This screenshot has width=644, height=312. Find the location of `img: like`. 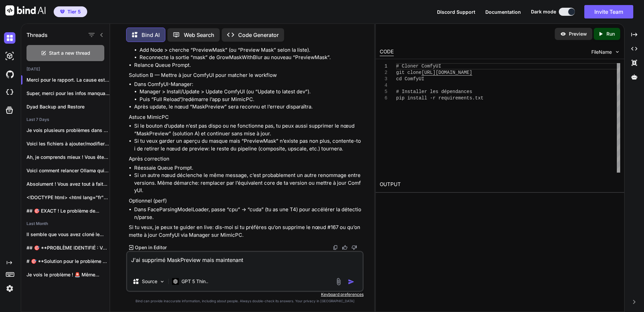

img: like is located at coordinates (345, 247).